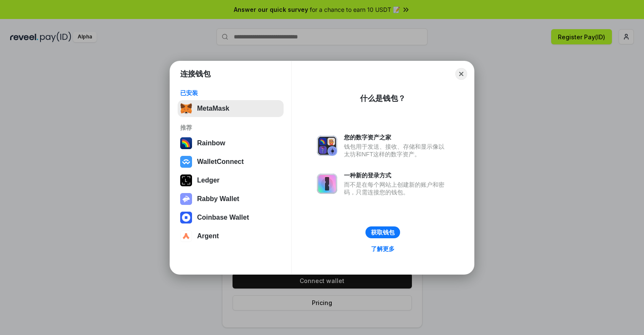  Describe the element at coordinates (208, 180) in the screenshot. I see `div: Ledger` at that location.